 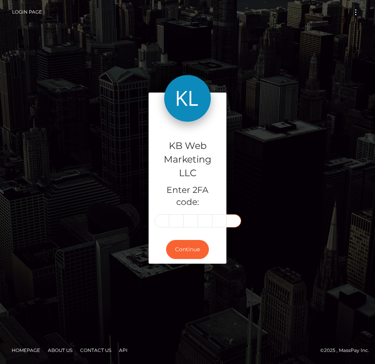 I want to click on a: About Us, so click(x=60, y=350).